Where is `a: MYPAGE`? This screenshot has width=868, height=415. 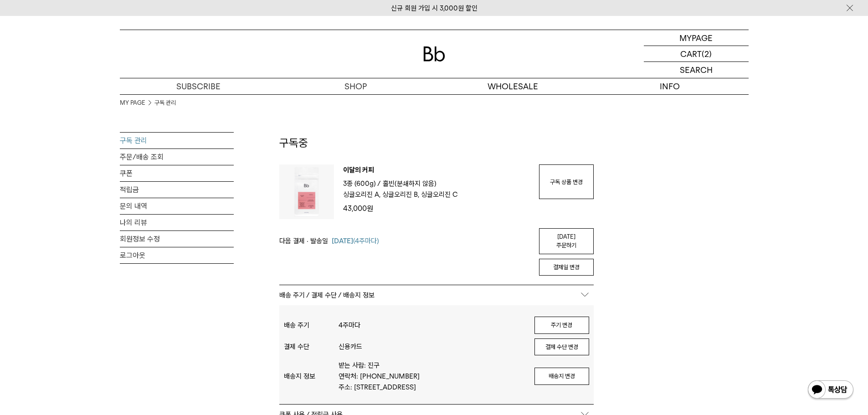
a: MYPAGE is located at coordinates (696, 38).